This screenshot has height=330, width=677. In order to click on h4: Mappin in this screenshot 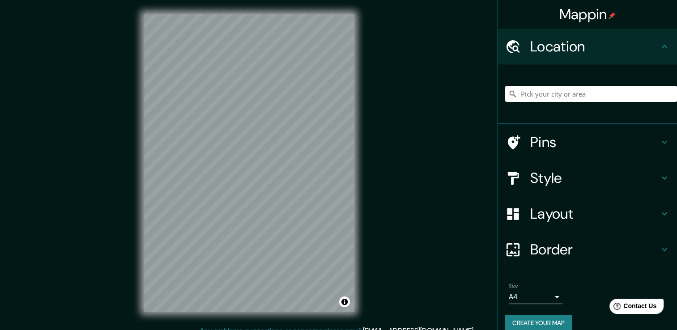, I will do `click(587, 14)`.